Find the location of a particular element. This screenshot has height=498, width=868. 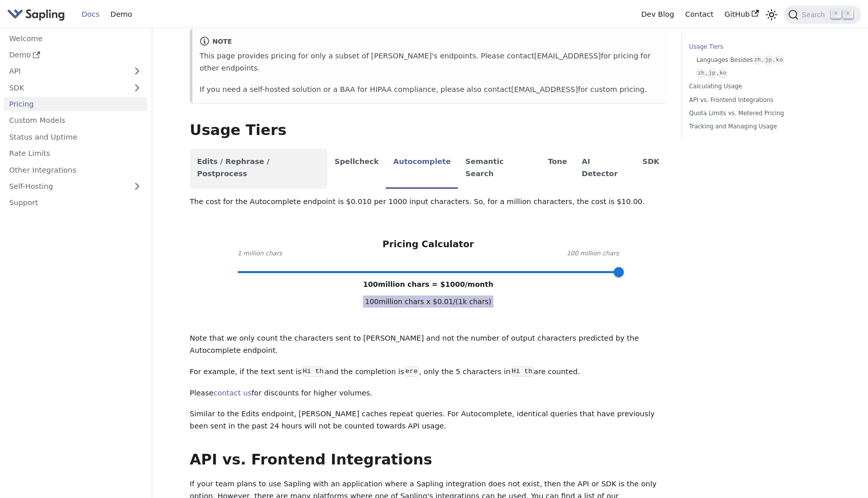

a: Tracking and Managing Usage is located at coordinates (758, 127).